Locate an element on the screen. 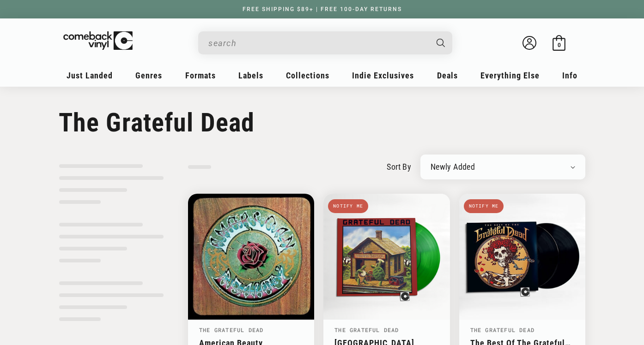 The height and width of the screenshot is (345, 644). span: Info is located at coordinates (570, 75).